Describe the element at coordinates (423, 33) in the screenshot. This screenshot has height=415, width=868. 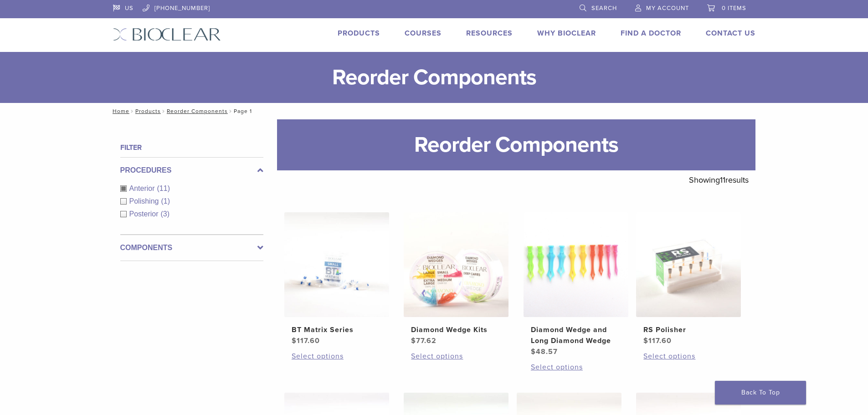
I see `a: Courses` at that location.